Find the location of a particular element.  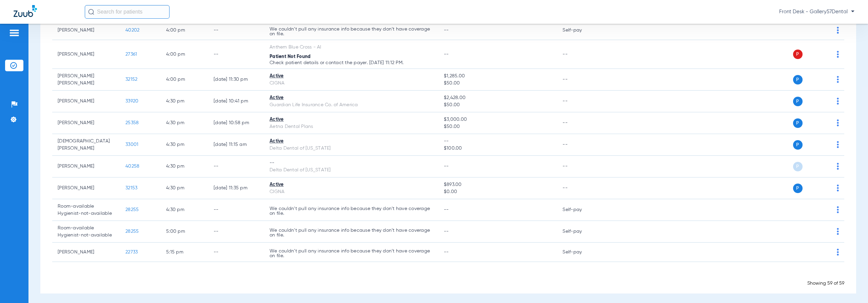

div: Aetna Dental Plans is located at coordinates (351, 126).